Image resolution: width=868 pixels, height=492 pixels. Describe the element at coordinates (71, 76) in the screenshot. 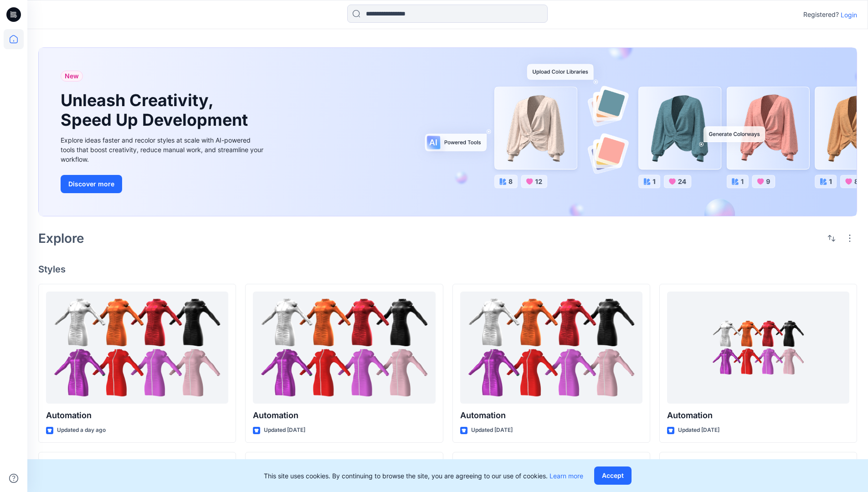

I see `span: New` at that location.